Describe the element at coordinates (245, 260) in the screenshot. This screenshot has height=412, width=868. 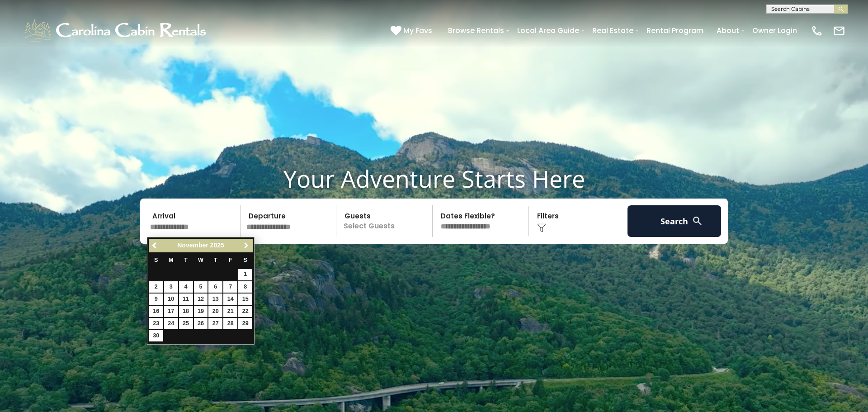
I see `span: Saturday` at that location.